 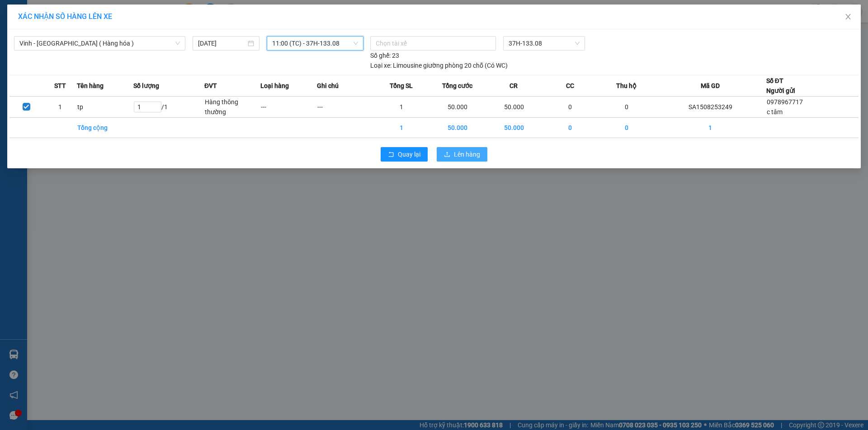 What do you see at coordinates (105, 127) in the screenshot?
I see `td: Tổng cộng` at bounding box center [105, 127].